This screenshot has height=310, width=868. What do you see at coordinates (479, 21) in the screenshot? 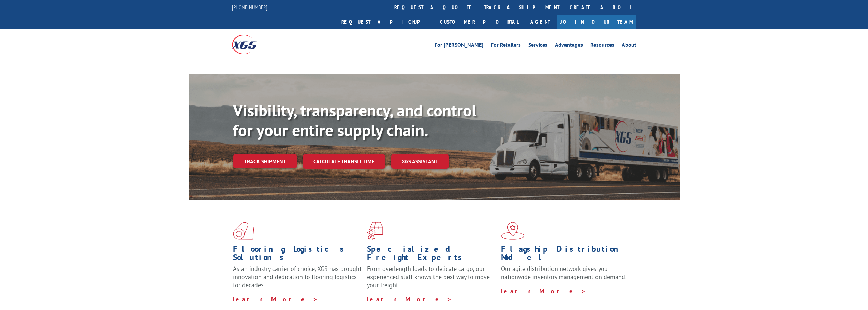
I see `a: Customer Portal` at bounding box center [479, 21].